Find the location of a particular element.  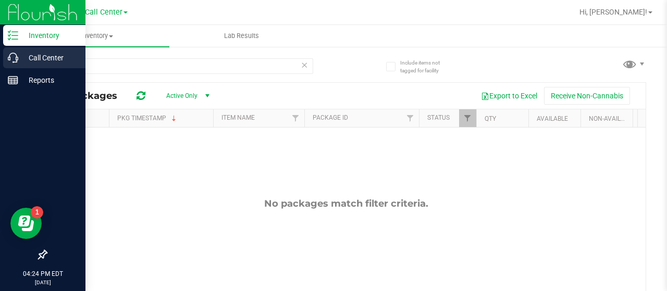

a: Available is located at coordinates (552, 119).